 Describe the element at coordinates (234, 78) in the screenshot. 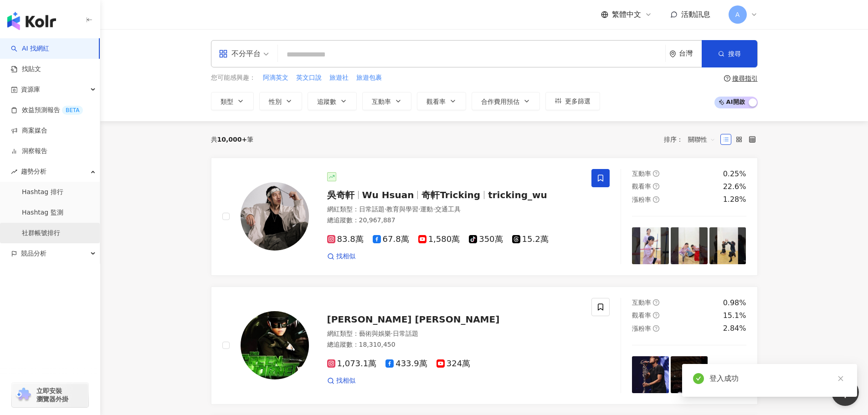

I see `span: 您可能感興趣：` at that location.